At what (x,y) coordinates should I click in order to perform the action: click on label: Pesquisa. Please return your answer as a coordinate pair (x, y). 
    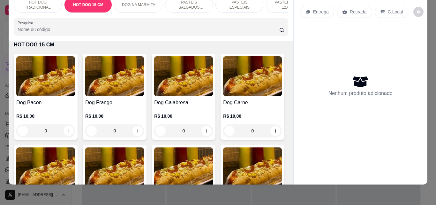
    Looking at the image, I should click on (27, 23).